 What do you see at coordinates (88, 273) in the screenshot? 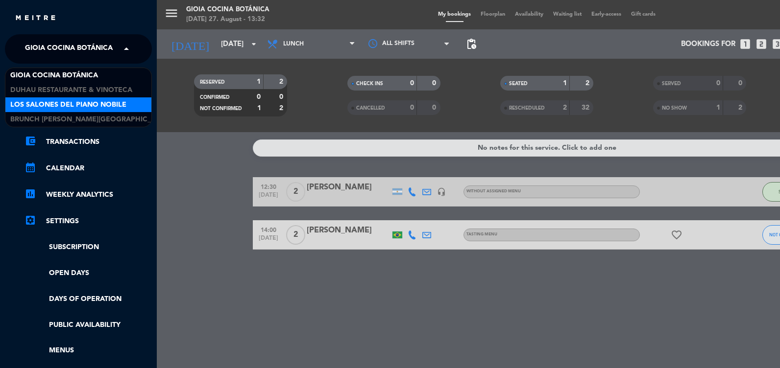
I see `a: Open Days` at bounding box center [88, 273].